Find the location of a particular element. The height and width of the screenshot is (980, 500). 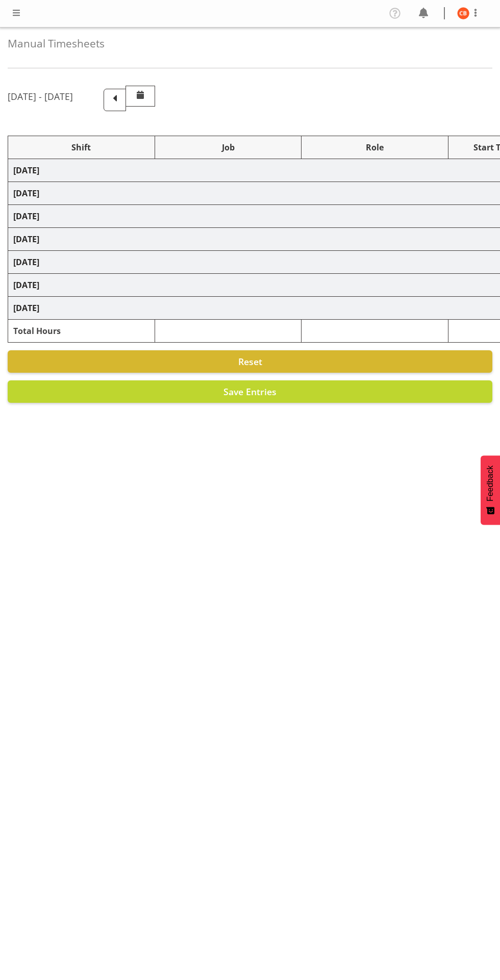

button: Reset is located at coordinates (250, 362).